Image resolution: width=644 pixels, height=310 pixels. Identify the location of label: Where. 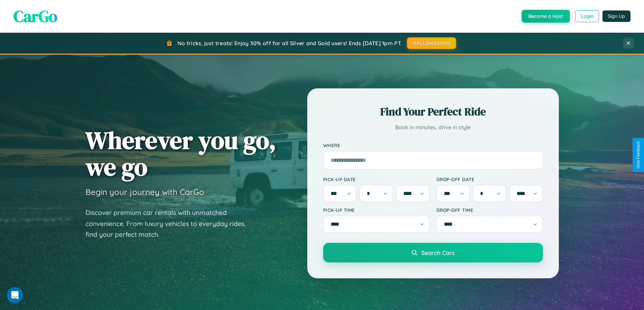
(433, 145).